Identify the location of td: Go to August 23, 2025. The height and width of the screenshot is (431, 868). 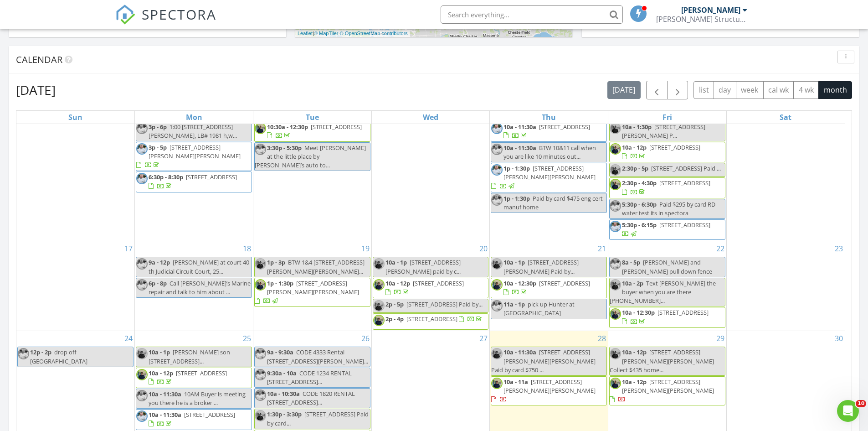
(786, 285).